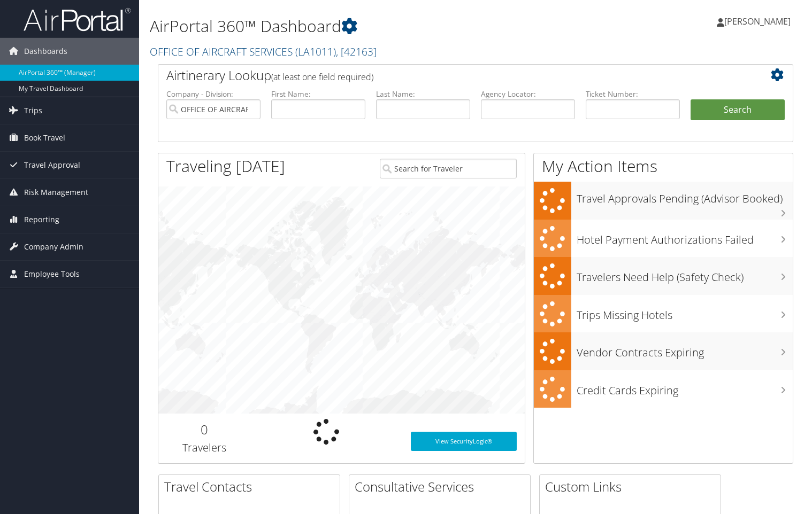 The height and width of the screenshot is (514, 812). What do you see at coordinates (663, 351) in the screenshot?
I see `a: Vendor Contracts Expiring` at bounding box center [663, 351].